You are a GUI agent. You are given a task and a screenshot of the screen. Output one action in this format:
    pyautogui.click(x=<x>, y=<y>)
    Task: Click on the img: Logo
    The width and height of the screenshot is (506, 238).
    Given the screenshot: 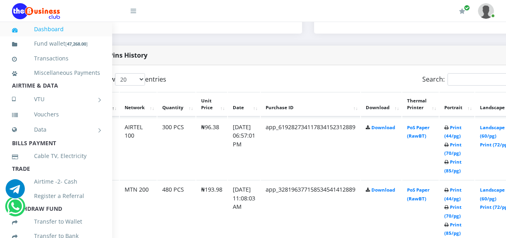 What is the action you would take?
    pyautogui.click(x=36, y=11)
    